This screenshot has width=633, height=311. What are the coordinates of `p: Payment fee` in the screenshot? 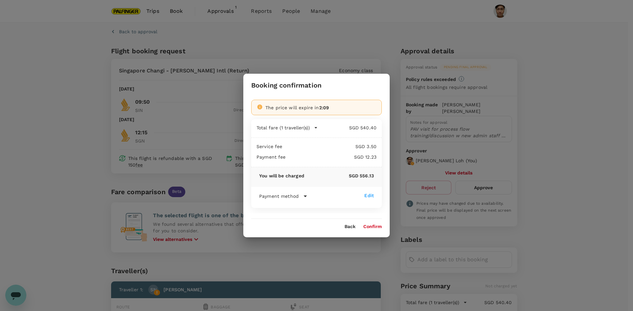 It's located at (271, 157).